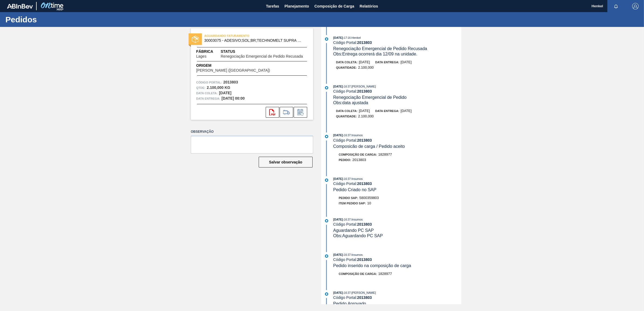  What do you see at coordinates (353, 230) in the screenshot?
I see `span: Aguardando PC SAP` at bounding box center [353, 230].